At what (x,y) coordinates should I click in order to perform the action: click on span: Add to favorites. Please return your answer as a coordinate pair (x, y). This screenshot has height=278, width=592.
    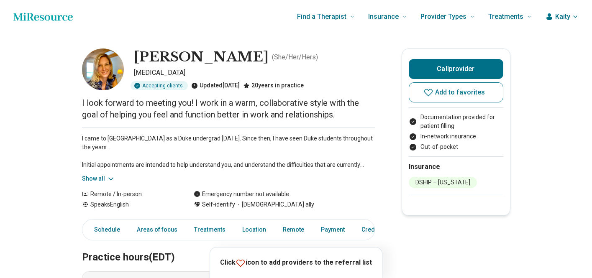
    Looking at the image, I should click on (460, 92).